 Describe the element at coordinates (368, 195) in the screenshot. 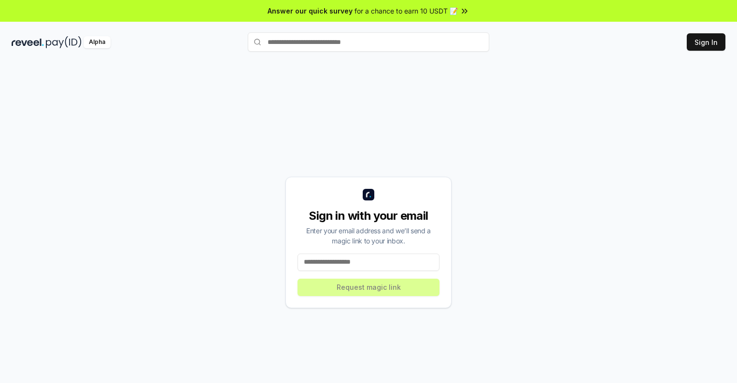

I see `img: logo_small` at that location.